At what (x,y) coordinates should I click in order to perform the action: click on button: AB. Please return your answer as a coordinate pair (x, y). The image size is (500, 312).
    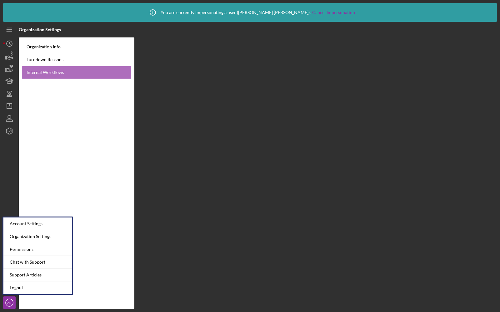
    Looking at the image, I should click on (9, 303).